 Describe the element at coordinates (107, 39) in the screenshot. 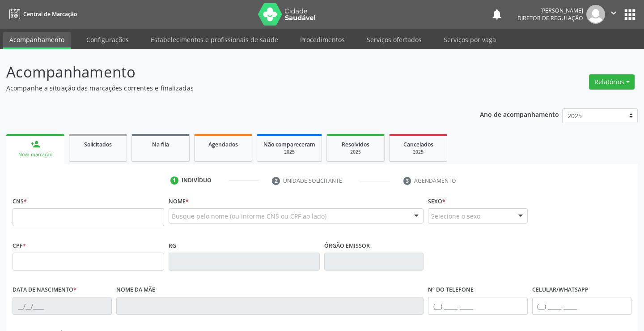

I see `a: Configurações` at that location.